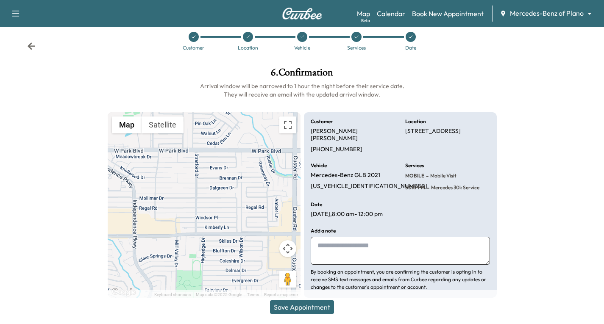  What do you see at coordinates (302, 14) in the screenshot?
I see `img: Curbee Logo` at bounding box center [302, 14].